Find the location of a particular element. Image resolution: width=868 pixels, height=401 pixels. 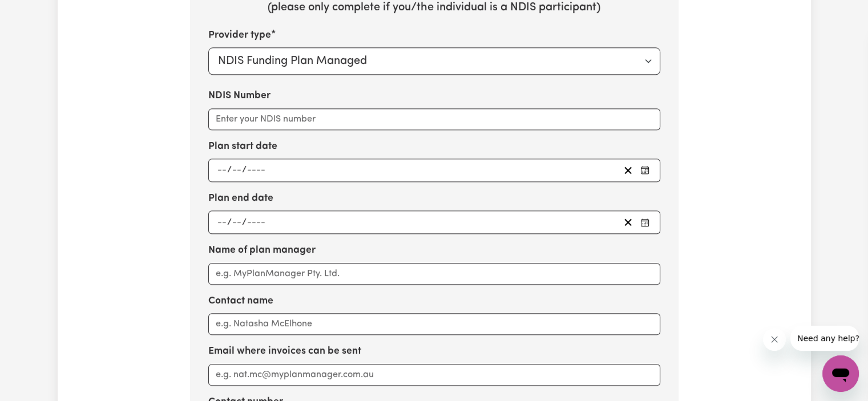

input: e.g. nat.mc@myplanmanager.com.au is located at coordinates (434, 375).